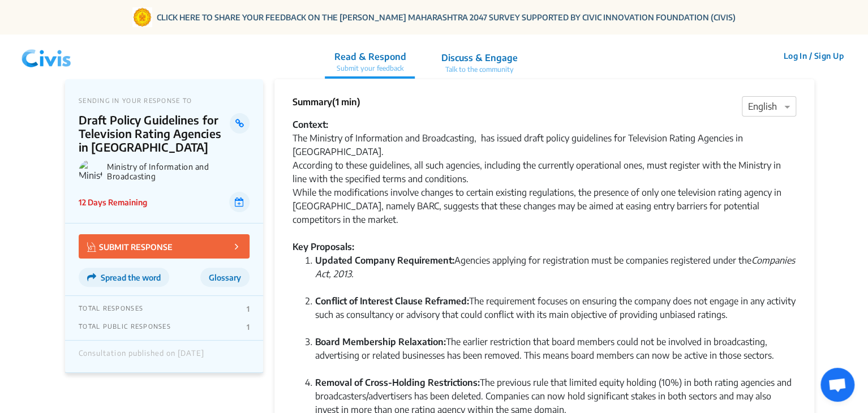 This screenshot has height=413, width=868. What do you see at coordinates (164, 100) in the screenshot?
I see `p: SENDING IN YOUR RESPONSE TO` at bounding box center [164, 100].